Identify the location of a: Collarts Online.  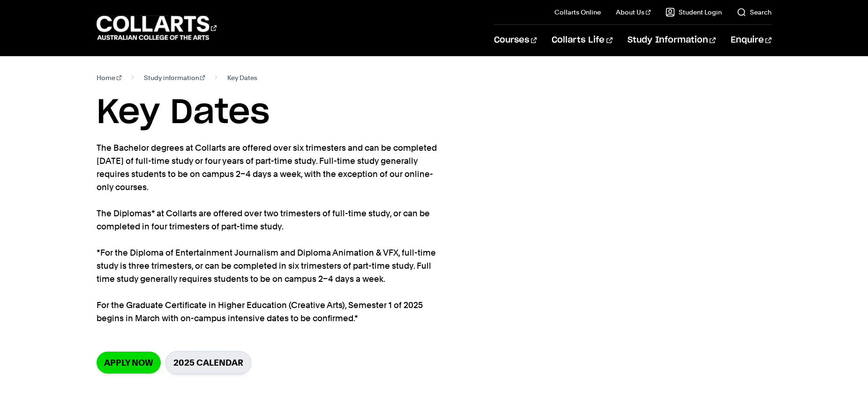
(577, 12).